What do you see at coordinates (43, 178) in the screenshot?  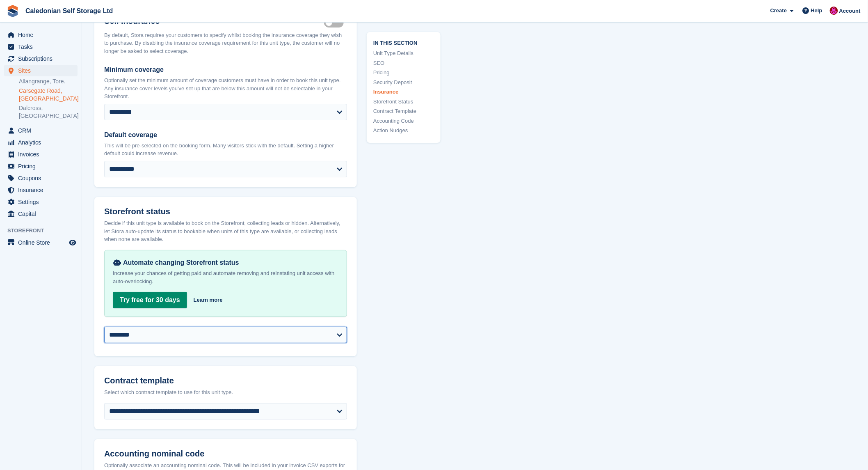 I see `span: Coupons` at bounding box center [43, 178].